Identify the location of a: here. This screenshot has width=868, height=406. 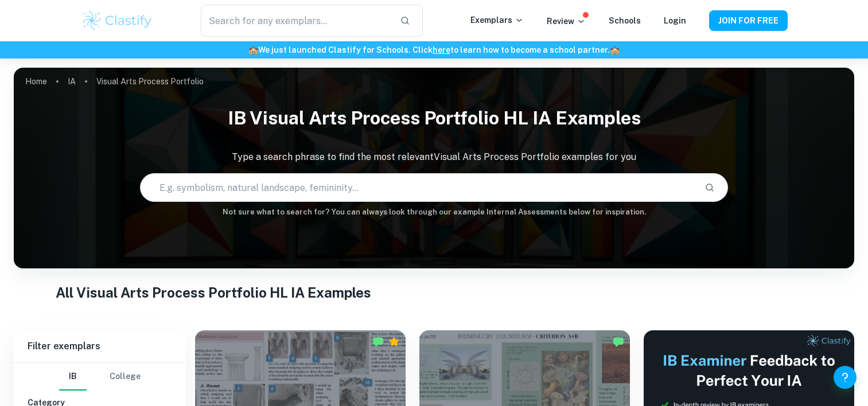
(441, 50).